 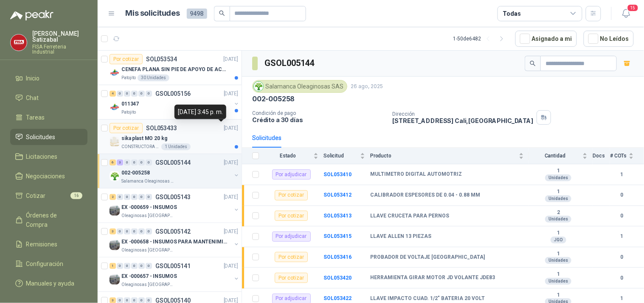 What do you see at coordinates (33, 97) in the screenshot?
I see `span: Chat` at bounding box center [33, 97].